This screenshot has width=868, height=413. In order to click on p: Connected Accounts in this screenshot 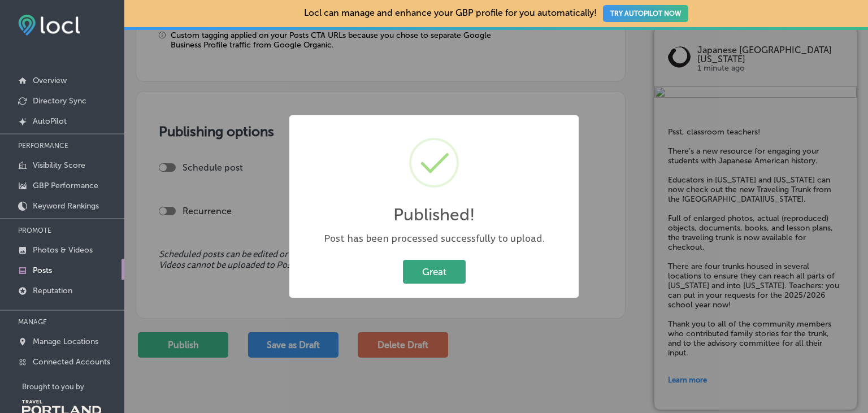, I will do `click(71, 361)`.